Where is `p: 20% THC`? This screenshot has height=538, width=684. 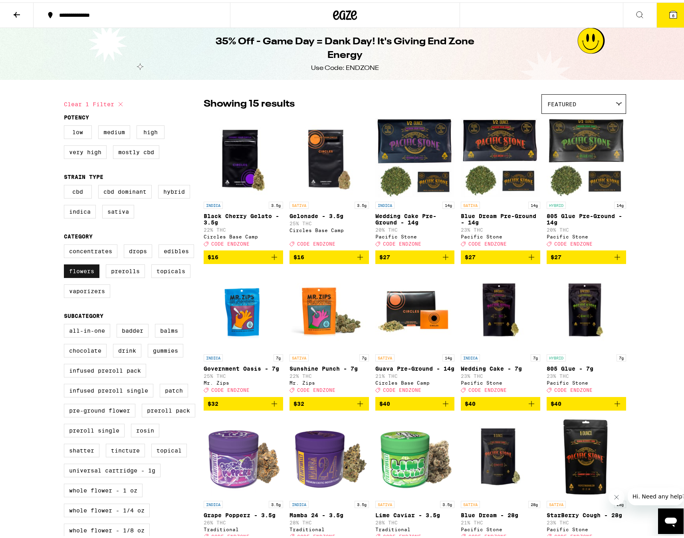
p: 20% THC is located at coordinates (415, 227).